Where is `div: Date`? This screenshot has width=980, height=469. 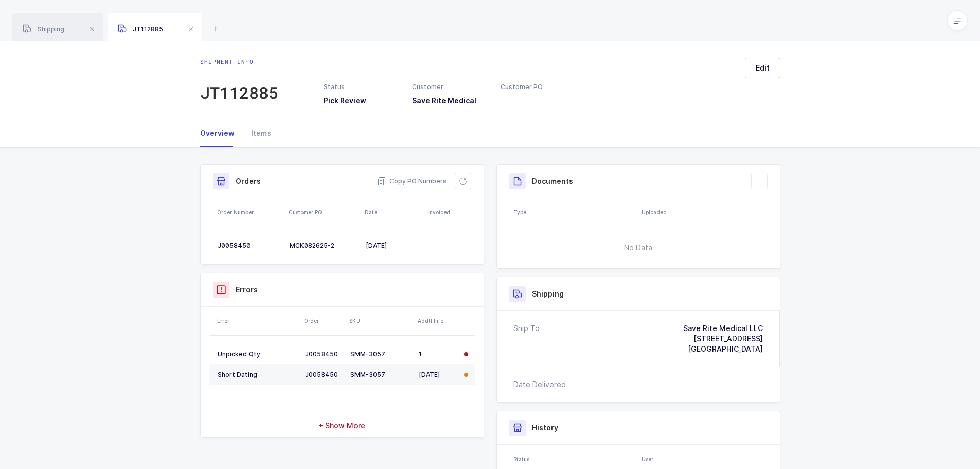 div: Date is located at coordinates (393, 212).